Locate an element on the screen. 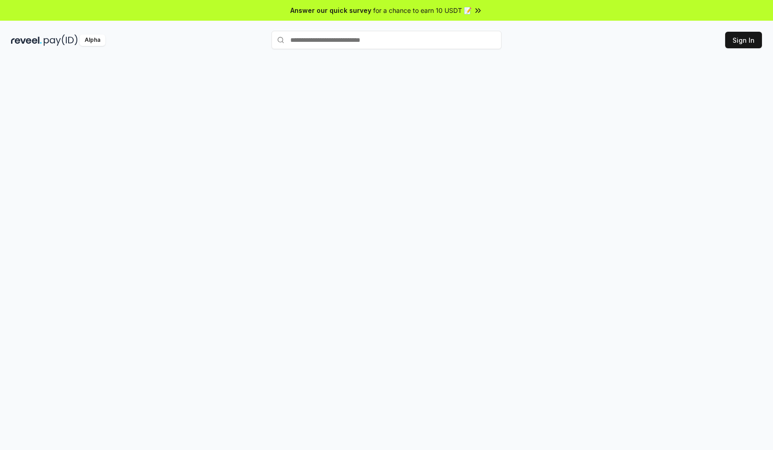  span: for a chance to earn 10 USDT 📝 is located at coordinates (422, 10).